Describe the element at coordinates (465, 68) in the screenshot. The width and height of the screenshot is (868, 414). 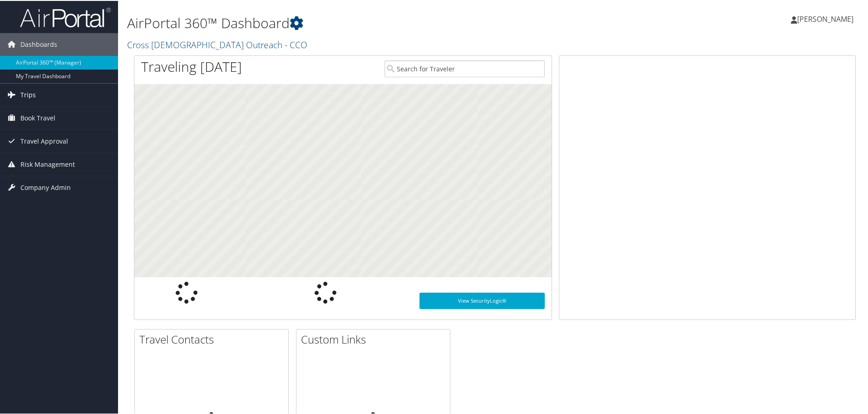
I see `input: Search for Traveler` at that location.